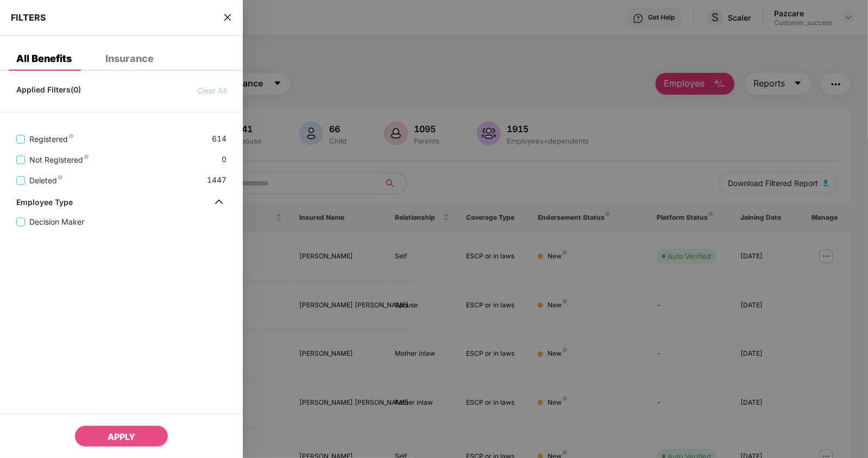 This screenshot has height=458, width=868. What do you see at coordinates (56, 222) in the screenshot?
I see `span: Decision Maker` at bounding box center [56, 222].